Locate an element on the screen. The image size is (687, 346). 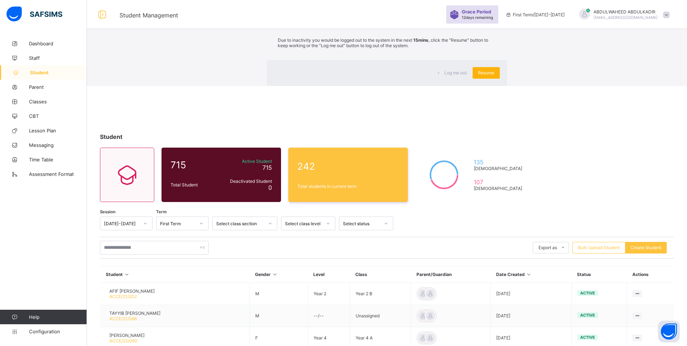
span: Export as is located at coordinates (548, 247).